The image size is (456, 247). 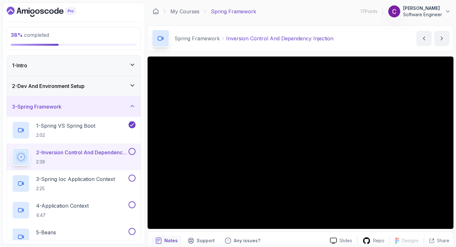 What do you see at coordinates (437, 240) in the screenshot?
I see `button: Share` at bounding box center [437, 240].